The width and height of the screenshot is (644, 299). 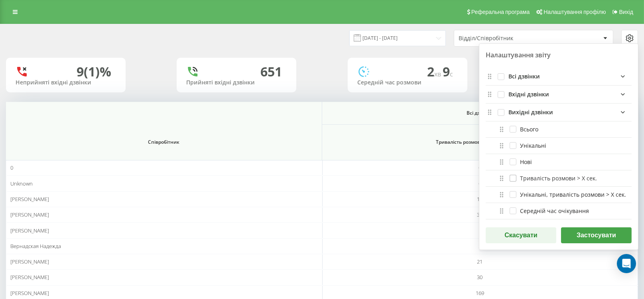 I want to click on span: 15, so click(x=480, y=200).